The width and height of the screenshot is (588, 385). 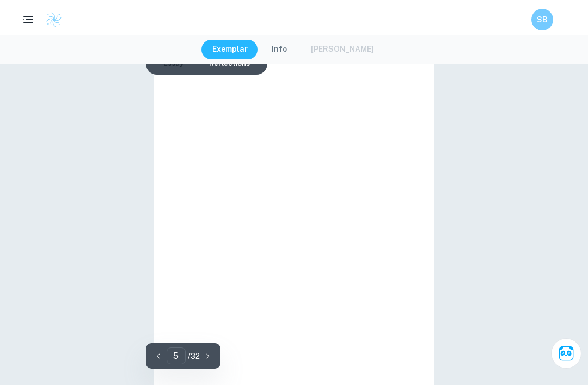 I want to click on button: Info, so click(x=279, y=49).